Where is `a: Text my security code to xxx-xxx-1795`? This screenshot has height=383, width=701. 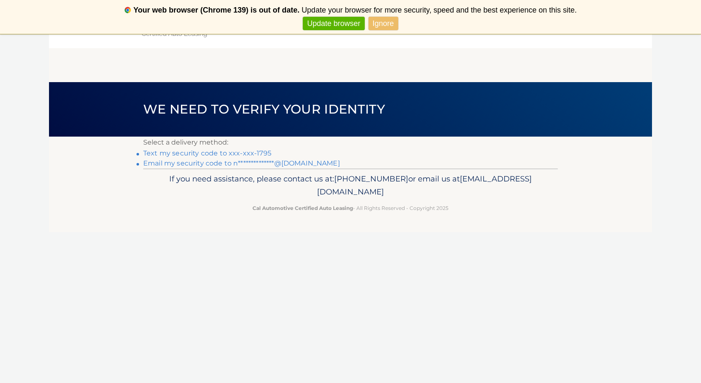
a: Text my security code to xxx-xxx-1795 is located at coordinates (207, 153).